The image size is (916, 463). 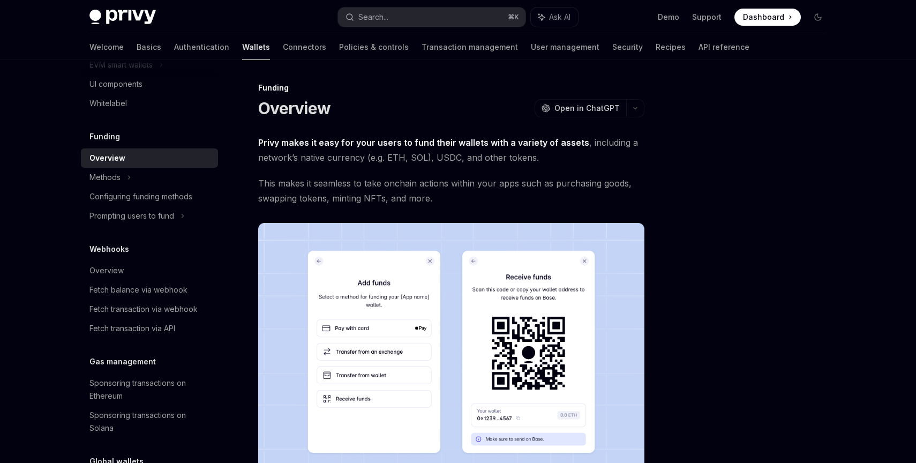 What do you see at coordinates (141, 197) in the screenshot?
I see `div: Configuring funding methods` at bounding box center [141, 197].